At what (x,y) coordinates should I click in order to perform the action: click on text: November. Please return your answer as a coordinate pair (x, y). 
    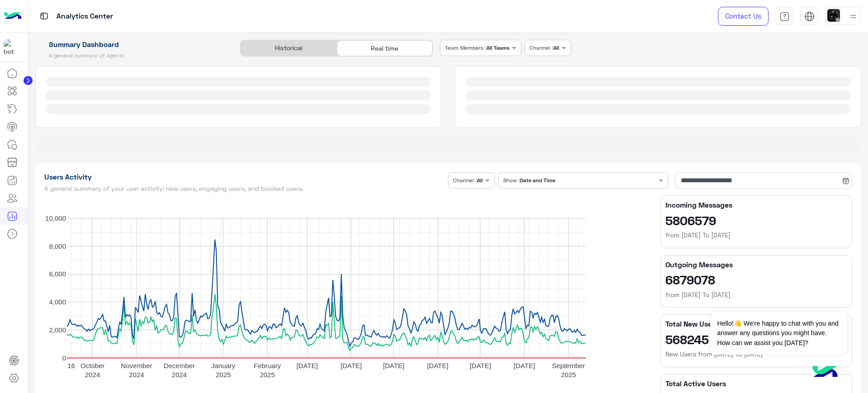
    Looking at the image, I should click on (136, 365).